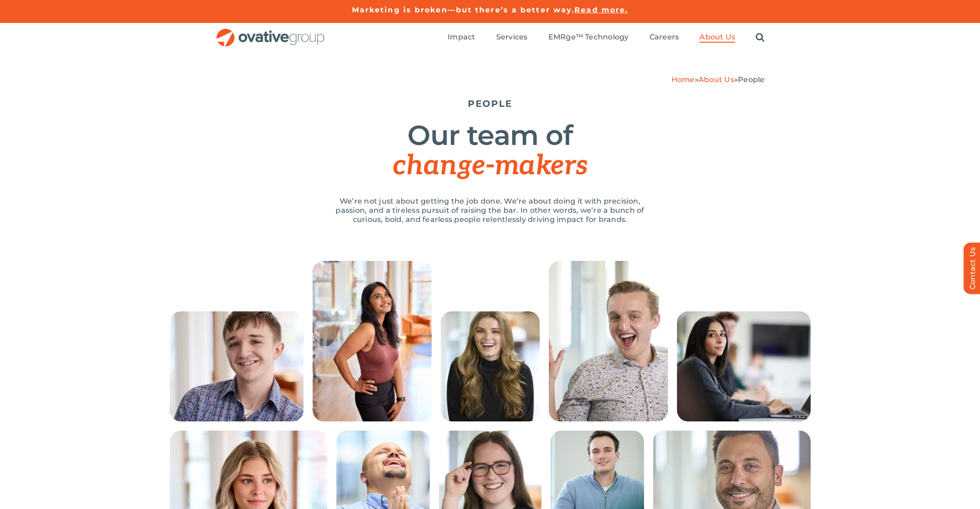  What do you see at coordinates (461, 37) in the screenshot?
I see `span: Impact` at bounding box center [461, 37].